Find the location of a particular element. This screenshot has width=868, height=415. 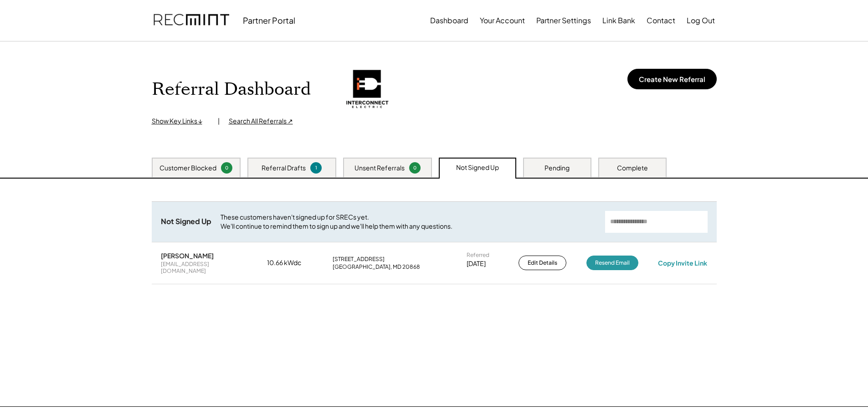

div: Unsent Referrals is located at coordinates (380, 168).